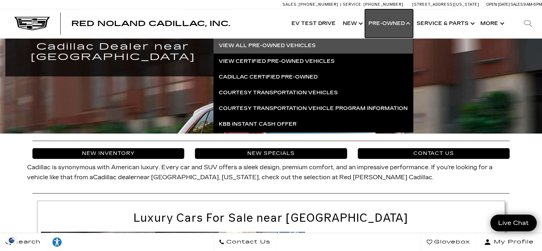  Describe the element at coordinates (57, 242) in the screenshot. I see `a: Explore your accessibility options` at that location.